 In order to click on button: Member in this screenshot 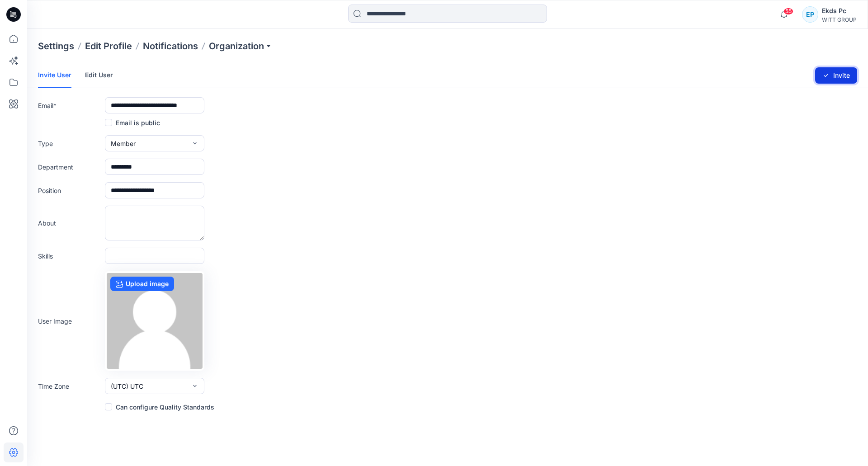, I will do `click(155, 143)`.